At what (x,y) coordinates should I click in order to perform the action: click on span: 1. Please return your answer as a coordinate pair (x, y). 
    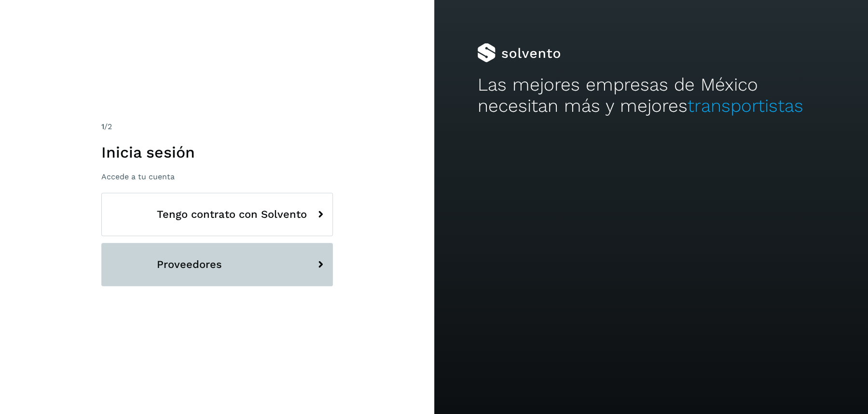
    Looking at the image, I should click on (103, 126).